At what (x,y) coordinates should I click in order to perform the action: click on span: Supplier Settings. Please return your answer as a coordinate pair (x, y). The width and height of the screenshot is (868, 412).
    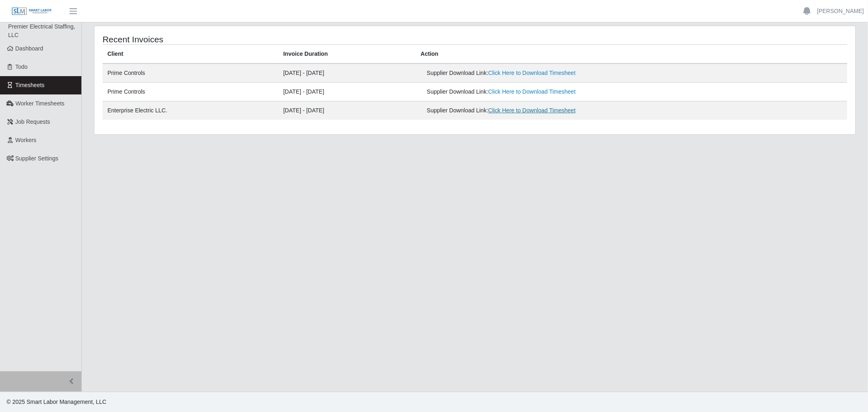
    Looking at the image, I should click on (37, 158).